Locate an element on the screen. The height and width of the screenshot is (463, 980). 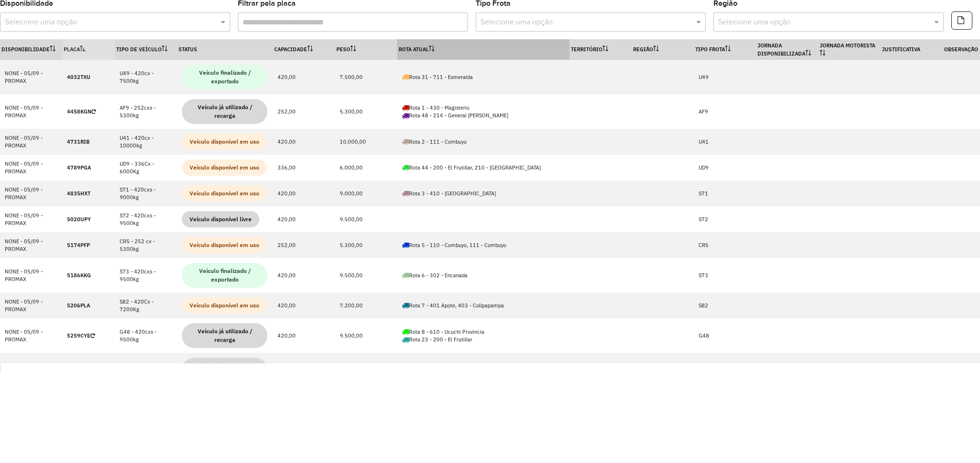
th: Peso is located at coordinates (366, 50).